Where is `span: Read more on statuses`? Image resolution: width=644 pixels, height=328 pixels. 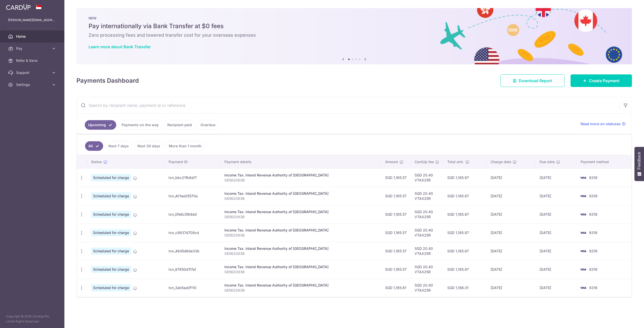
span: Read more on statuses is located at coordinates (600, 124).